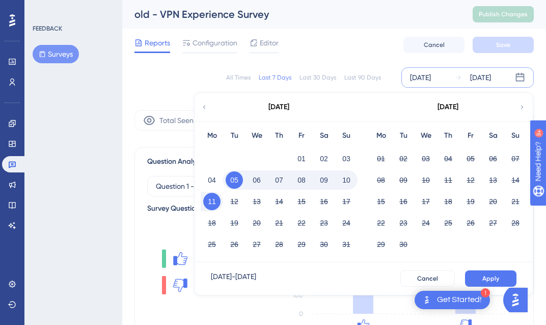 The image size is (546, 325). I want to click on button: Question 1 - Thumbs Up/Down, so click(249, 186).